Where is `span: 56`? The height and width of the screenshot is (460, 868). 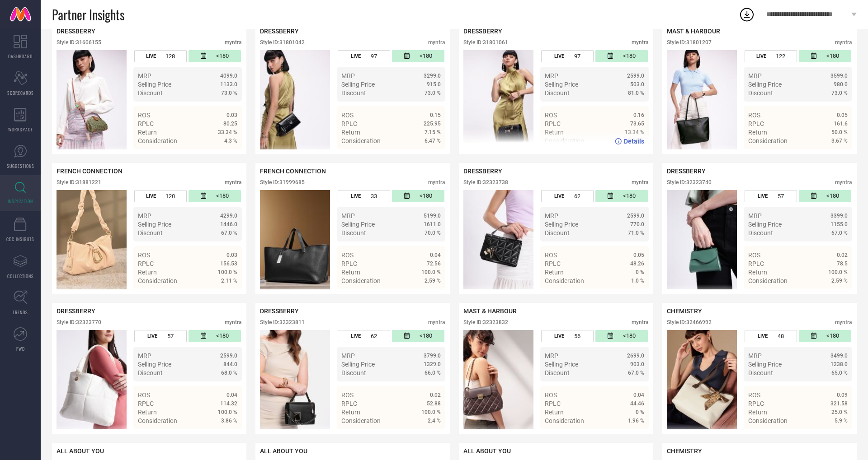 span: 56 is located at coordinates (577, 336).